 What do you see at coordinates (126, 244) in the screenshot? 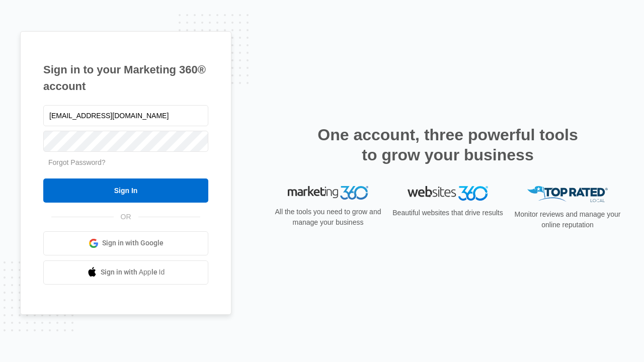
I see `a: Sign in with Google` at bounding box center [126, 244].